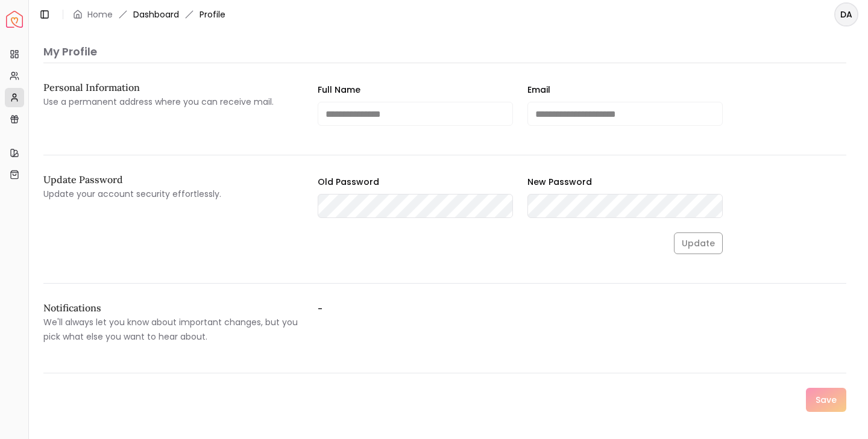 This screenshot has width=868, height=439. What do you see at coordinates (560, 182) in the screenshot?
I see `label: New Password` at bounding box center [560, 182].